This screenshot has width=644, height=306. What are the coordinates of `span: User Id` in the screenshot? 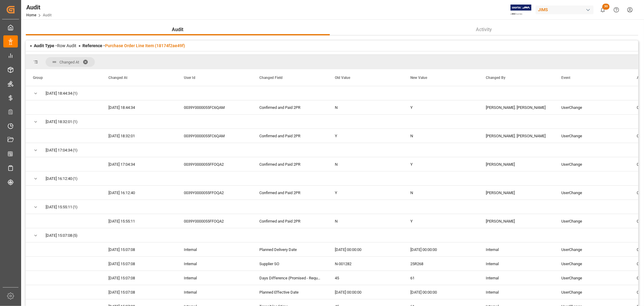 It's located at (190, 78).